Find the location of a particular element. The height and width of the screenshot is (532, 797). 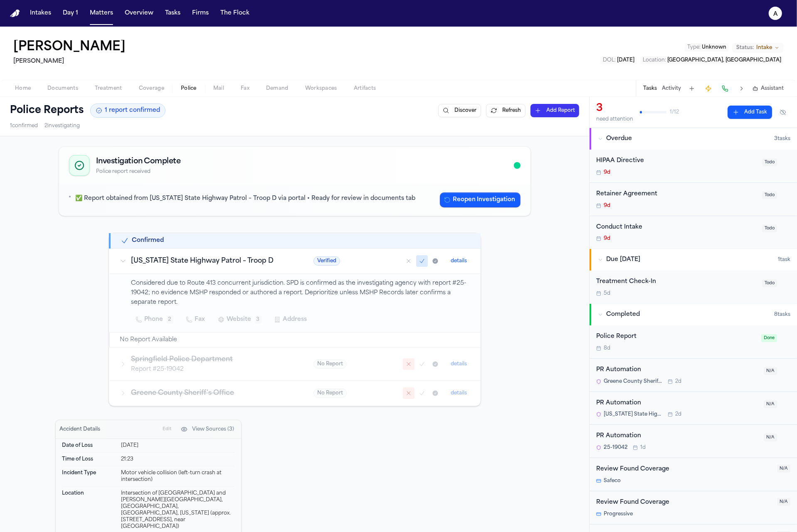

button: Create Immediate Task is located at coordinates (708, 89).